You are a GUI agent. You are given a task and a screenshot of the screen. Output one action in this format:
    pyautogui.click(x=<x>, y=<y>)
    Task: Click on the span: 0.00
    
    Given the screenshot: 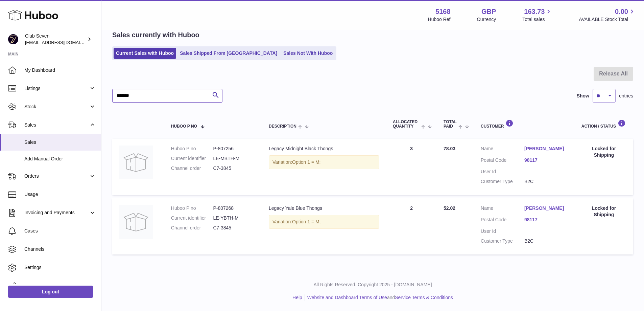 What is the action you would take?
    pyautogui.click(x=622, y=12)
    